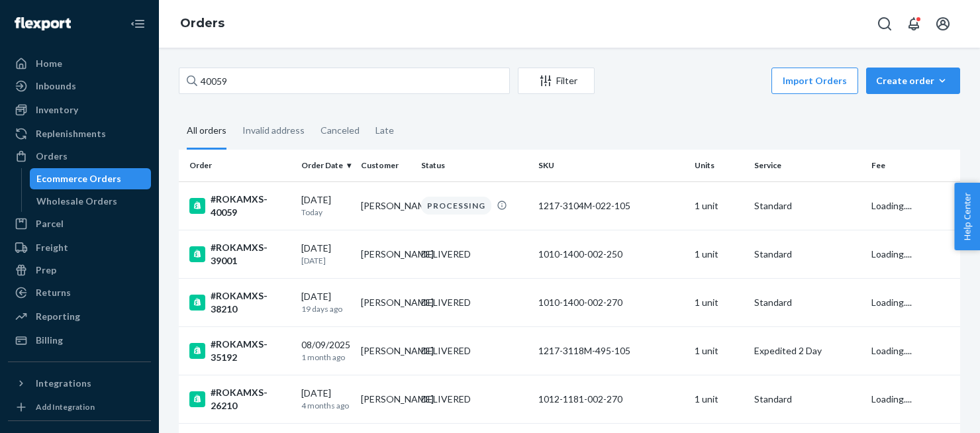 The image size is (980, 433). I want to click on th: SKU, so click(611, 165).